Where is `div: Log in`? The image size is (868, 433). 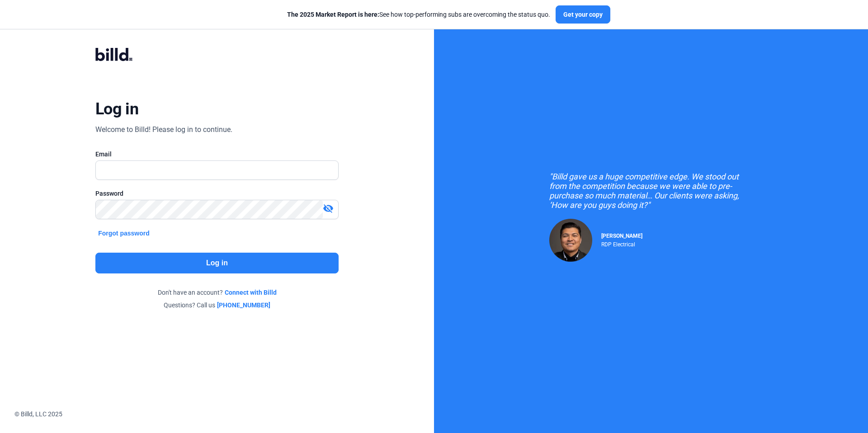
div: Log in is located at coordinates (117, 109).